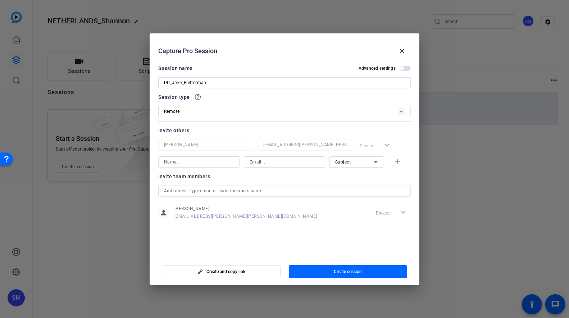 The height and width of the screenshot is (318, 569). I want to click on div: Invite team members, so click(284, 177).